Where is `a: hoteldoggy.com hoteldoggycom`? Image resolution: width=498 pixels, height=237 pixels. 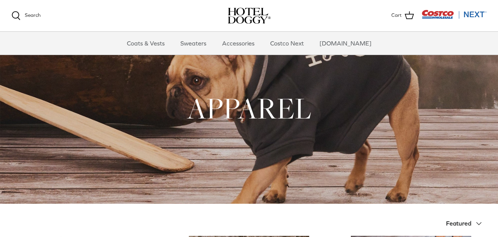
a: hoteldoggy.com hoteldoggycom is located at coordinates (249, 16).